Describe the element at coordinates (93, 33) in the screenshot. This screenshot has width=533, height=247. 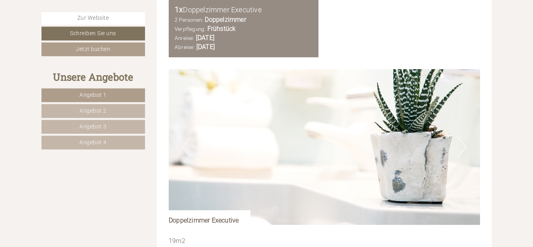
I see `a: Schreiben Sie uns` at that location.